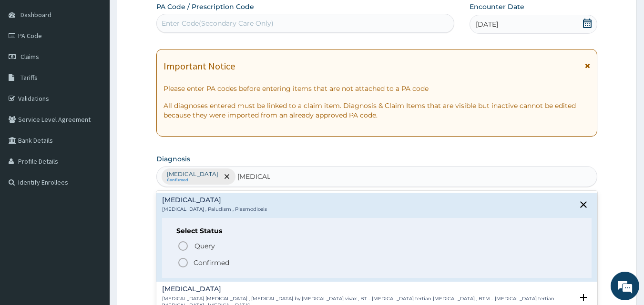 The image size is (644, 305). I want to click on span: Query, so click(205, 246).